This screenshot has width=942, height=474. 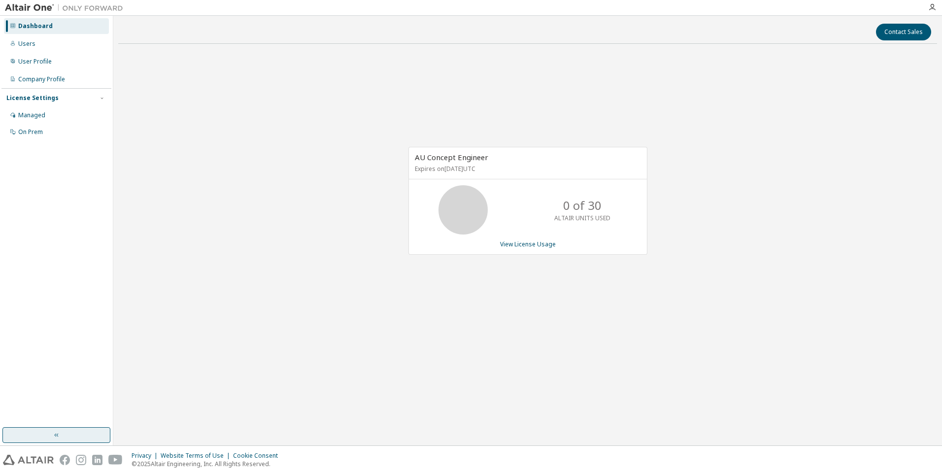 What do you see at coordinates (258, 456) in the screenshot?
I see `div: Cookie Consent` at bounding box center [258, 456].